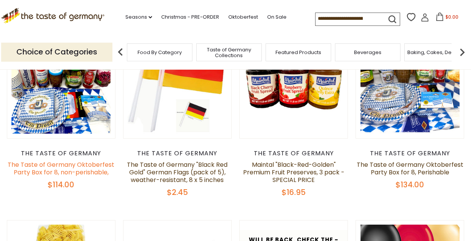 This screenshot has width=471, height=241. Describe the element at coordinates (409, 185) in the screenshot. I see `span: $134.00` at that location.